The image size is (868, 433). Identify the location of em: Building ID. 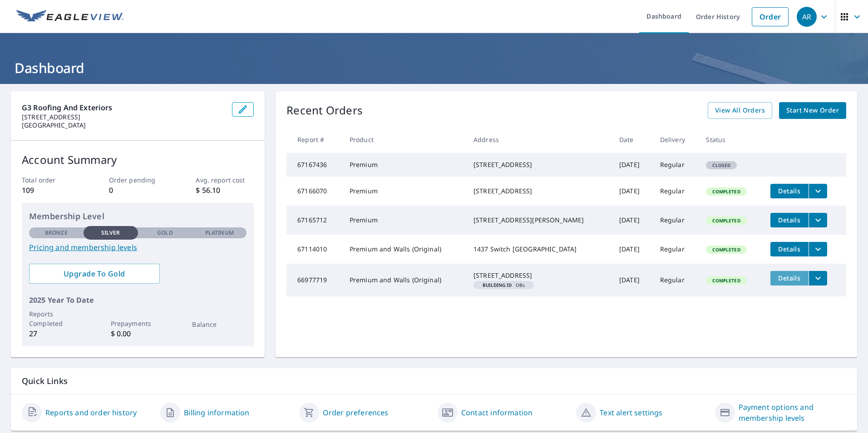
(497, 285).